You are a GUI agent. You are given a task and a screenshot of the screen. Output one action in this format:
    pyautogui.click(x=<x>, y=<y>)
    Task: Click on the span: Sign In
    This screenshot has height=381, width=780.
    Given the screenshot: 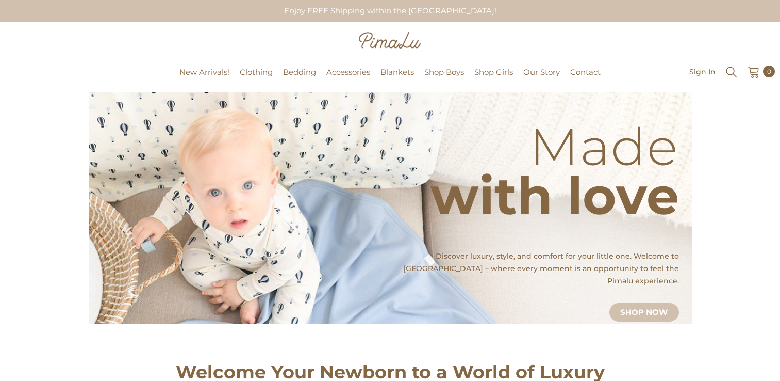 What is the action you would take?
    pyautogui.click(x=702, y=72)
    